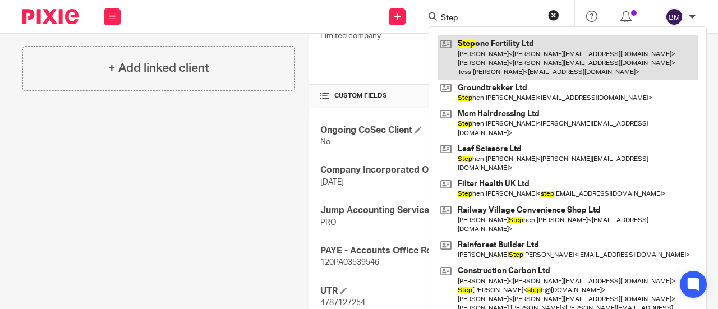 Image resolution: width=718 pixels, height=309 pixels. Describe the element at coordinates (553, 15) in the screenshot. I see `button: Clear` at that location.